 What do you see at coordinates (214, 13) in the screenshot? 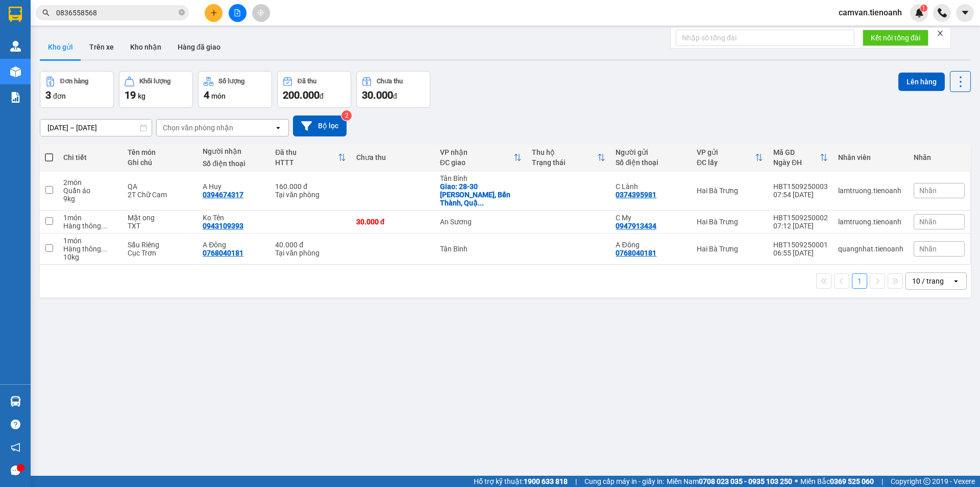
I see `span: plus` at bounding box center [214, 13].